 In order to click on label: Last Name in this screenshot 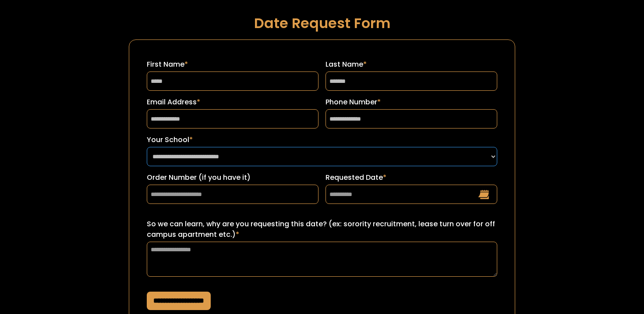, I will do `click(412, 64)`.